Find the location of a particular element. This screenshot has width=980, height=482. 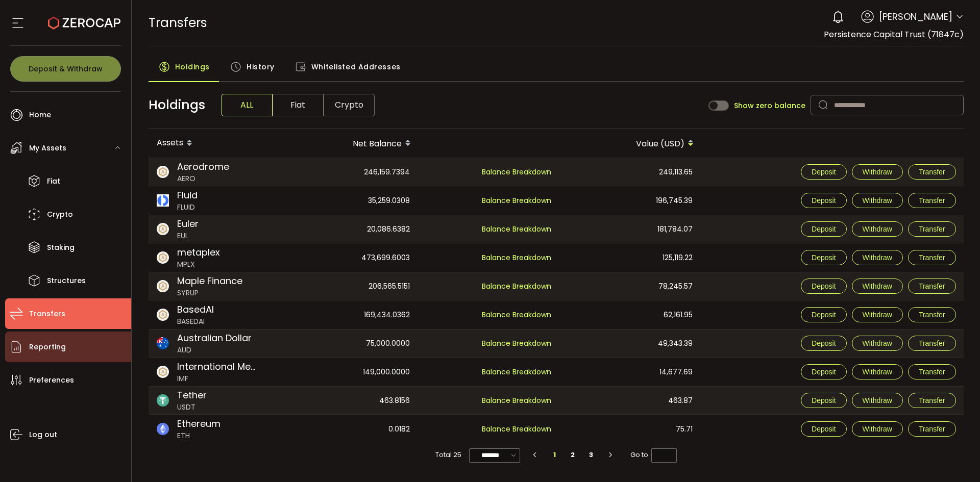

span: Fluid is located at coordinates (188, 195).